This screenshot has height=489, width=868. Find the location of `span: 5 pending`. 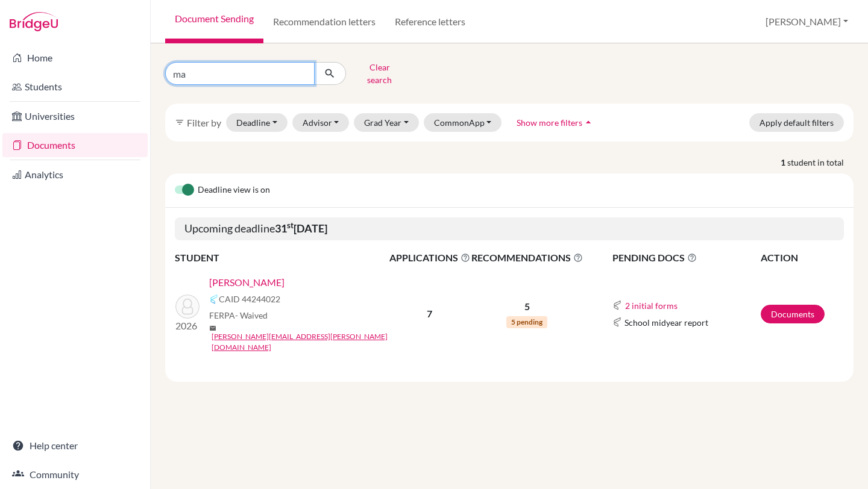

span: 5 pending is located at coordinates (527, 322).